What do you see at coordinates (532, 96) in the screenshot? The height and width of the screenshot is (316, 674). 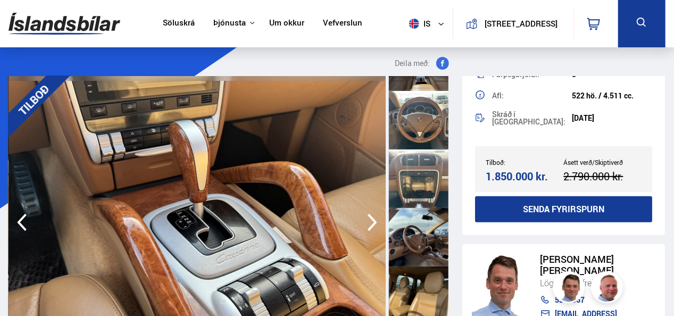 I see `div: Afl:` at bounding box center [532, 96].